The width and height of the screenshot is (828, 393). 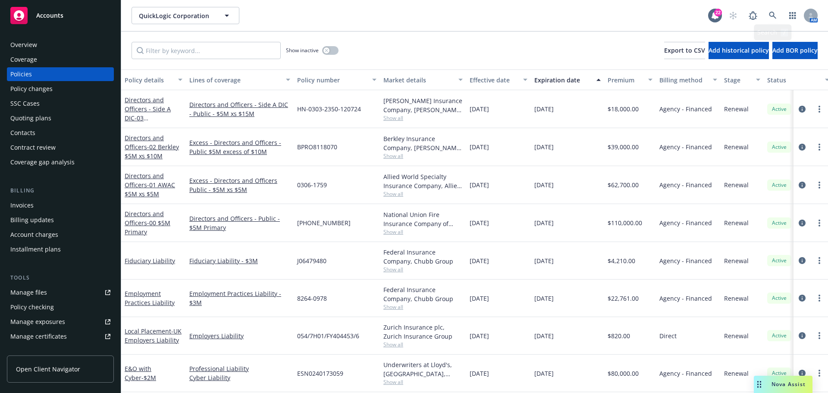 I want to click on a: Installment plans, so click(x=60, y=249).